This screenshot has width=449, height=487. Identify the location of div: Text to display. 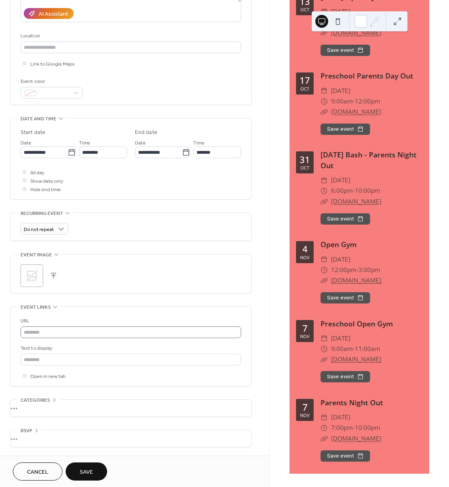
(130, 348).